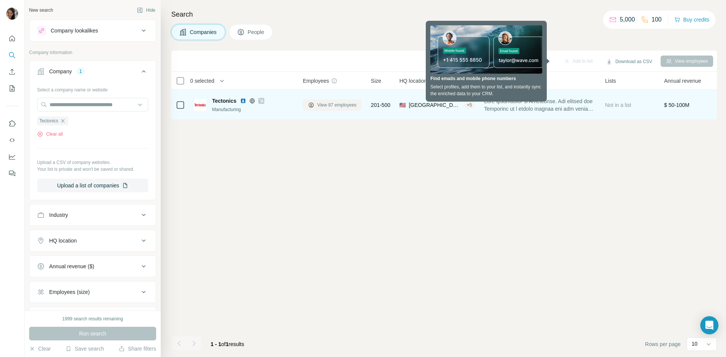 The width and height of the screenshot is (726, 357). What do you see at coordinates (63, 241) in the screenshot?
I see `div: HQ location` at bounding box center [63, 241].